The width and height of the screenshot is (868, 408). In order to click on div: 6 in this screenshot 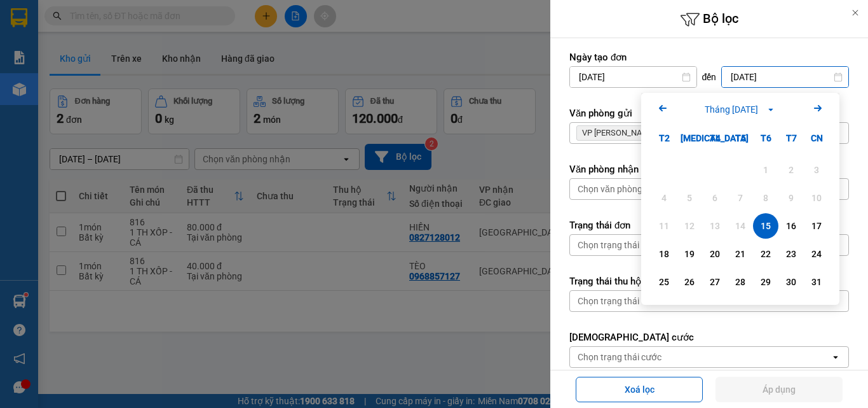, I will do `click(715, 197)`.